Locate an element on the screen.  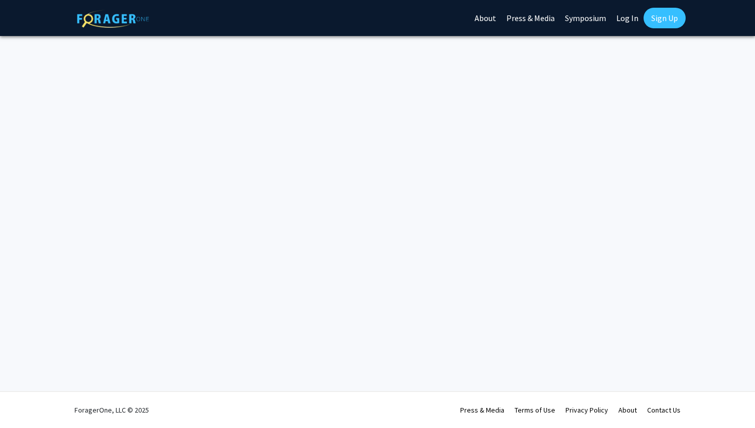
img: ForagerOne Logo is located at coordinates (113, 19).